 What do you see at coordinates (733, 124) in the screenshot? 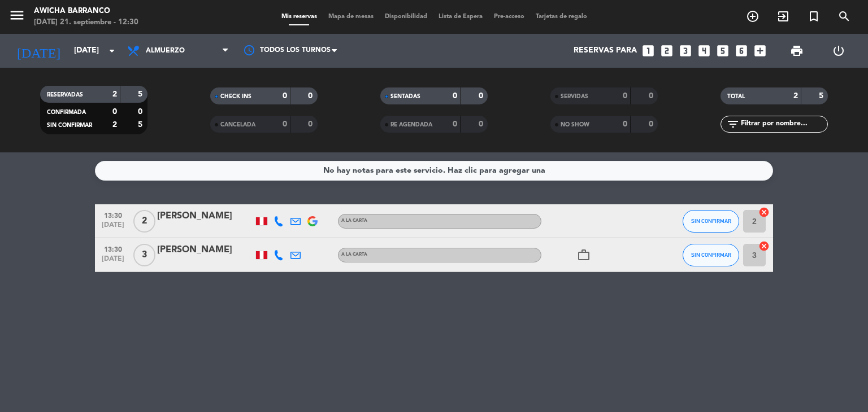
I see `i: filter_list` at bounding box center [733, 124].